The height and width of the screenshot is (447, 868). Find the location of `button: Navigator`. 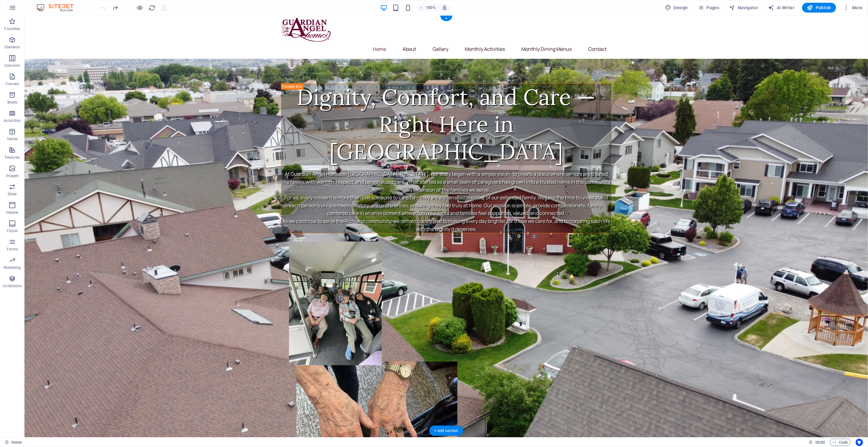

button: Navigator is located at coordinates (743, 8).